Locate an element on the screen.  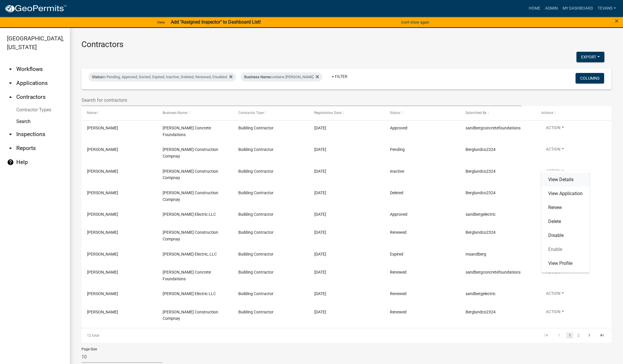
li: page 2 is located at coordinates (579, 336).